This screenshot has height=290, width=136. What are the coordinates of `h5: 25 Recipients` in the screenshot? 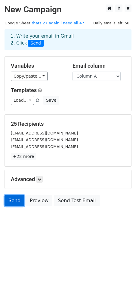 It's located at (68, 124).